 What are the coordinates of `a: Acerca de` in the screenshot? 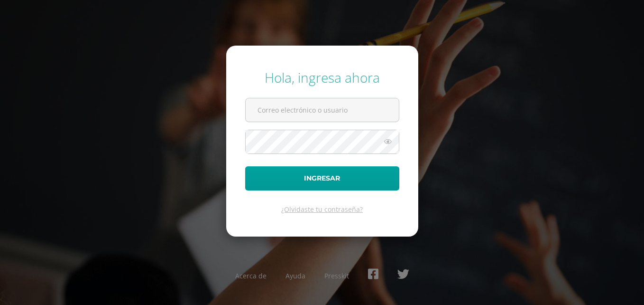 It's located at (251, 275).